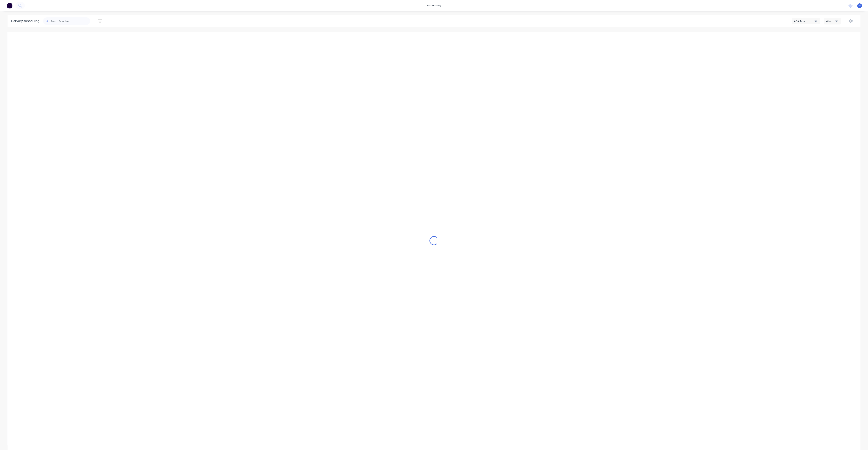 This screenshot has height=450, width=868. I want to click on input: Search for orders, so click(70, 21).